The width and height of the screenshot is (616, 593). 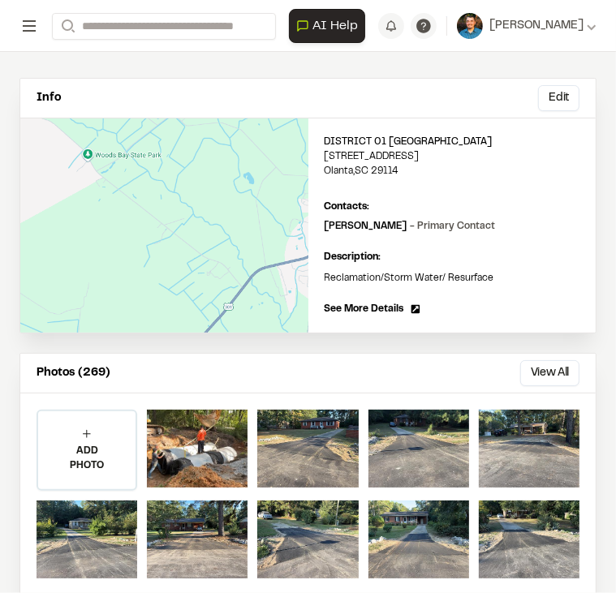 What do you see at coordinates (49, 98) in the screenshot?
I see `p: Info` at bounding box center [49, 98].